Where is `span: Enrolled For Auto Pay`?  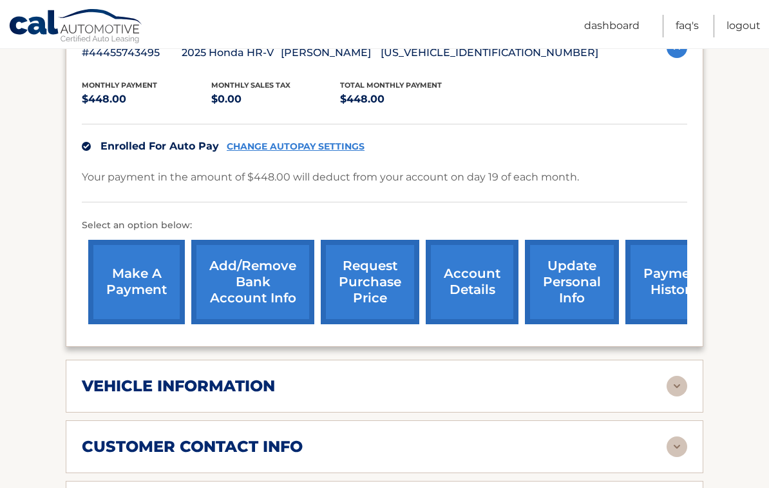 span: Enrolled For Auto Pay is located at coordinates (160, 146).